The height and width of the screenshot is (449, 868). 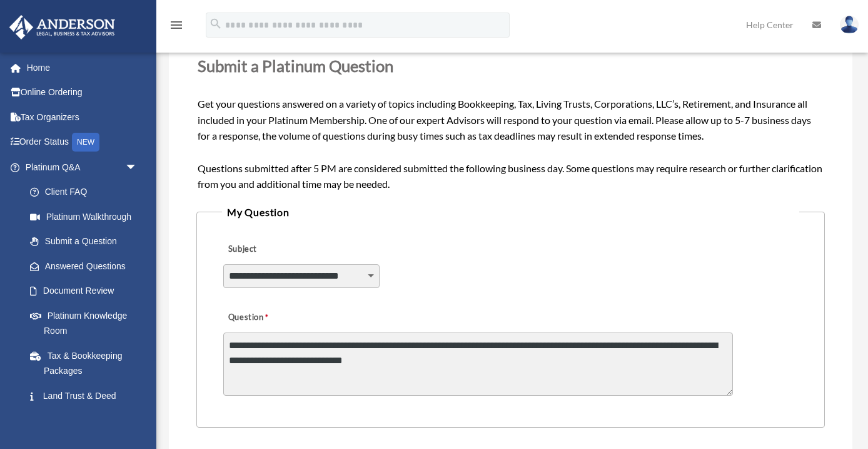 What do you see at coordinates (87, 403) in the screenshot?
I see `a: Land Trust & Deed Forum` at bounding box center [87, 403].